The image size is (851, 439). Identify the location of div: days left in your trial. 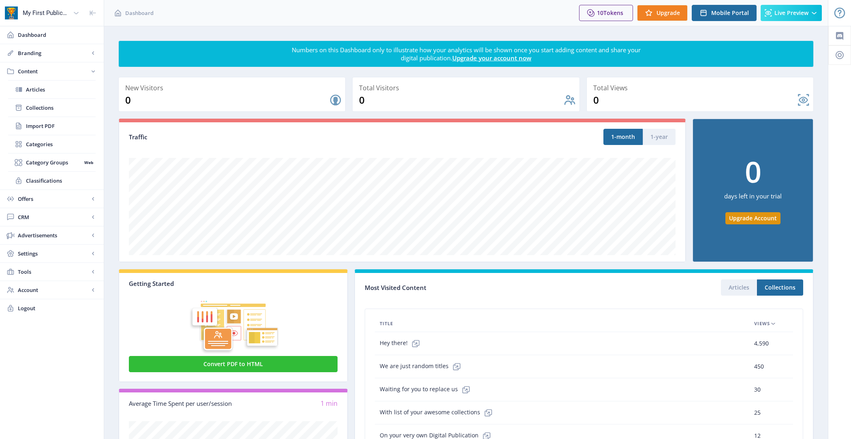
(753, 199).